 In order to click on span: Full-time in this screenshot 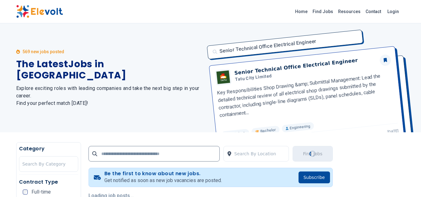, I will do `click(41, 192)`.